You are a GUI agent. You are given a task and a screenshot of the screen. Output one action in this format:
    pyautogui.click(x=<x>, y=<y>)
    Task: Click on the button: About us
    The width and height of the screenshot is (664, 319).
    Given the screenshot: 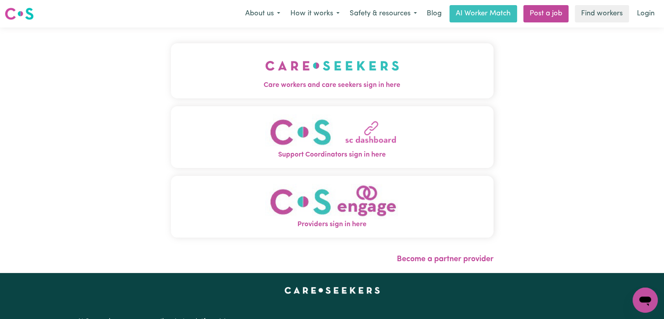 What is the action you would take?
    pyautogui.click(x=262, y=14)
    